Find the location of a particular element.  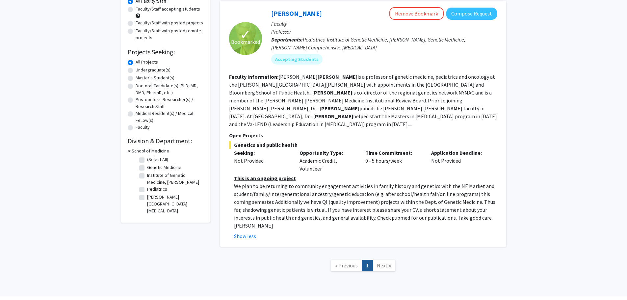

label: Pediatrics is located at coordinates (157, 189).